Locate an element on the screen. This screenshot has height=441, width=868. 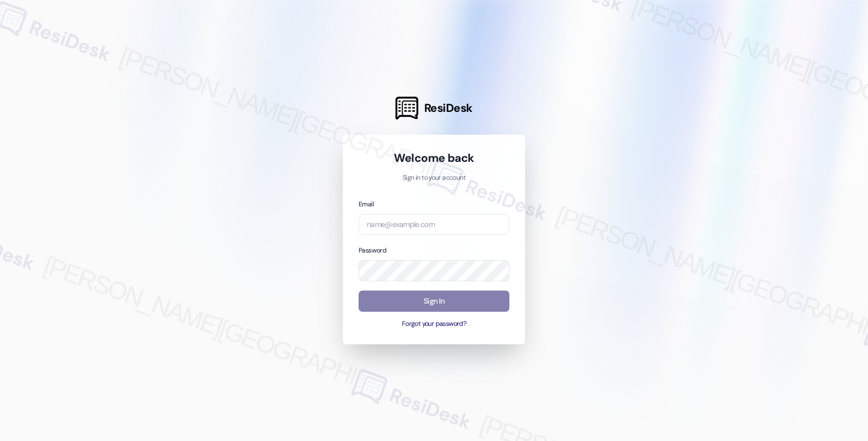
label: Password is located at coordinates (372, 250).